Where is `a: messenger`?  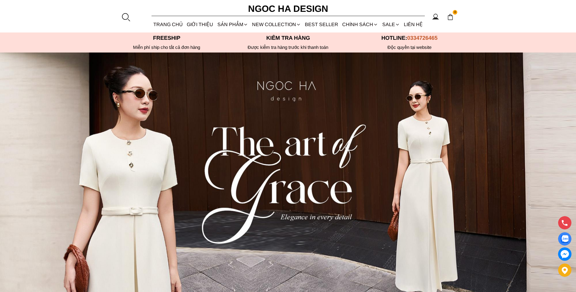
a: messenger is located at coordinates (564, 254).